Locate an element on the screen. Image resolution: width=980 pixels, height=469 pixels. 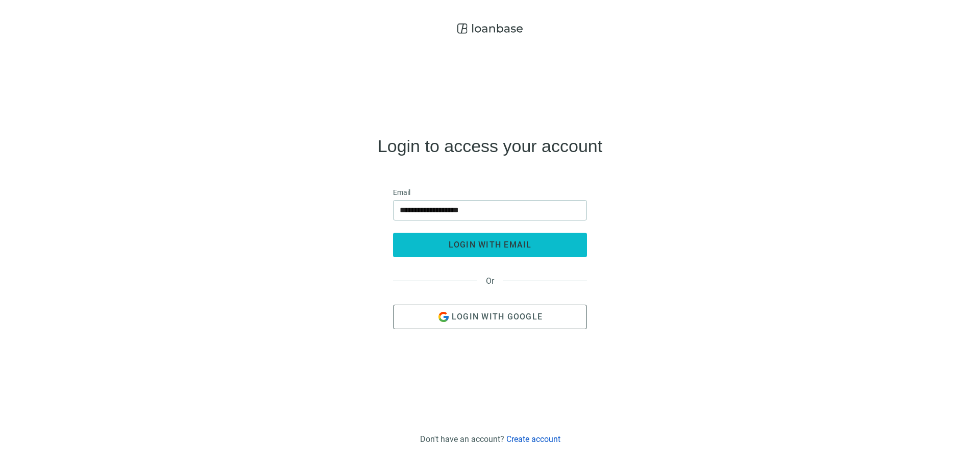
button: Login with Google is located at coordinates (490, 317).